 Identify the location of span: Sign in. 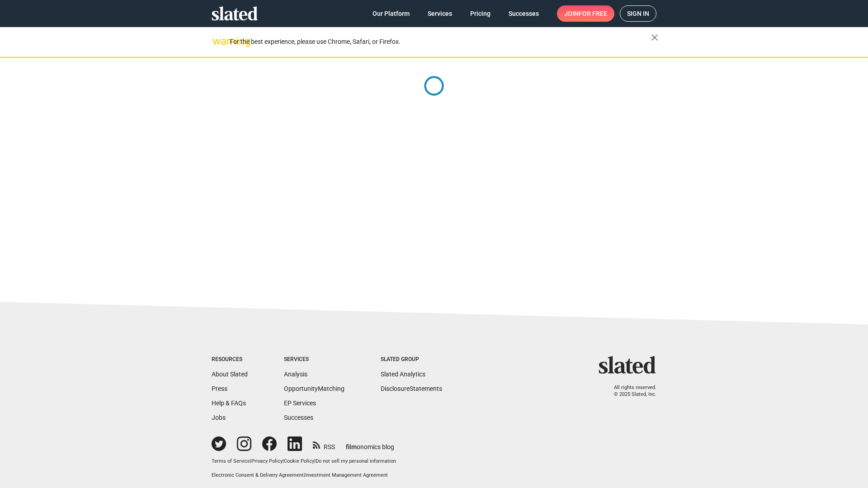
(637, 13).